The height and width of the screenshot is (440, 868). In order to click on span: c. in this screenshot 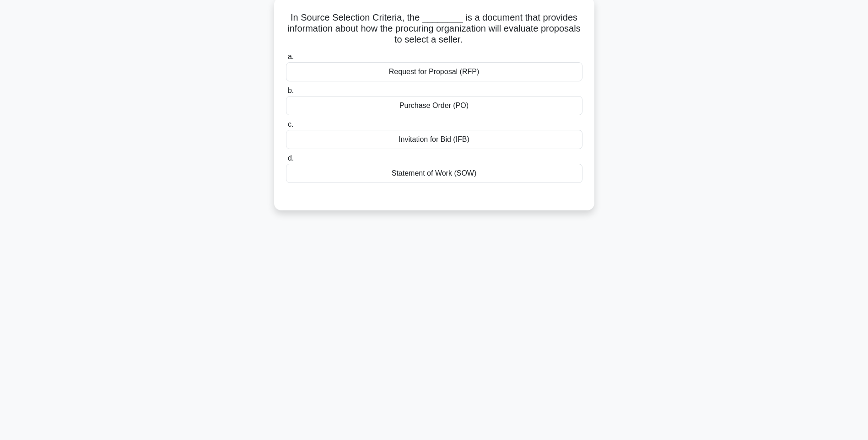, I will do `click(290, 124)`.